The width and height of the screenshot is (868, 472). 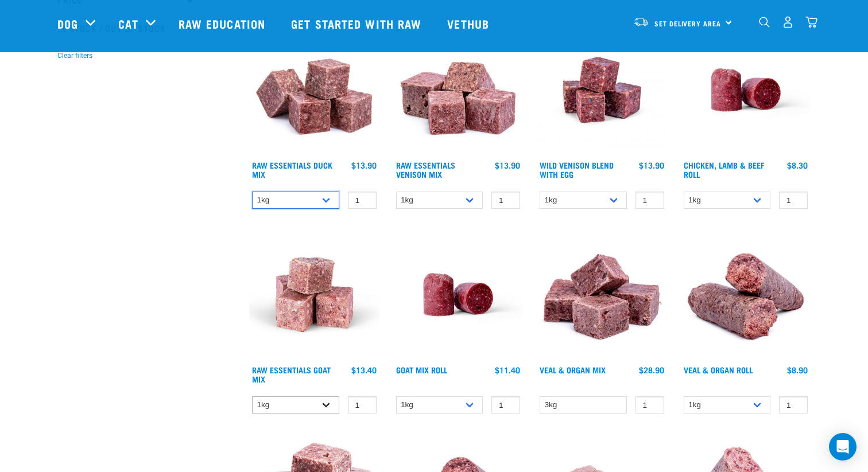 What do you see at coordinates (75, 56) in the screenshot?
I see `button: Clear filters` at bounding box center [75, 56].